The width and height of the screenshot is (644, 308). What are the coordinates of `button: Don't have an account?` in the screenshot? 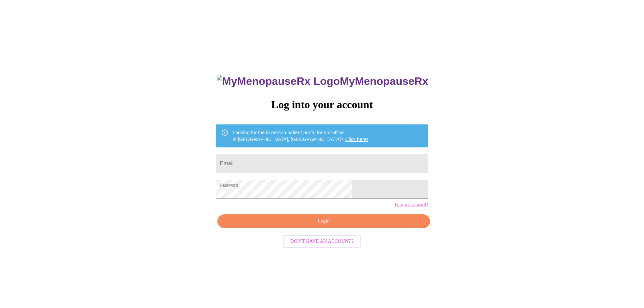 It's located at (322, 241).